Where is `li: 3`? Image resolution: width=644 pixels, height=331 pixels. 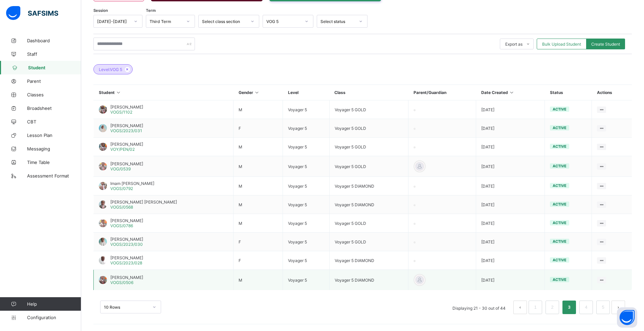 li: 3 is located at coordinates (570, 308).